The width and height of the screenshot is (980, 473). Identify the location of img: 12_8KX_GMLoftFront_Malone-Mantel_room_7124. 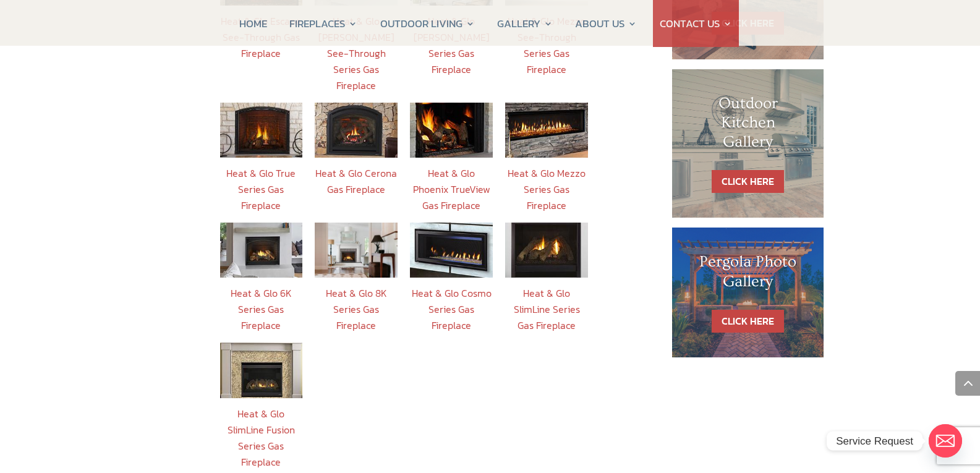
(356, 250).